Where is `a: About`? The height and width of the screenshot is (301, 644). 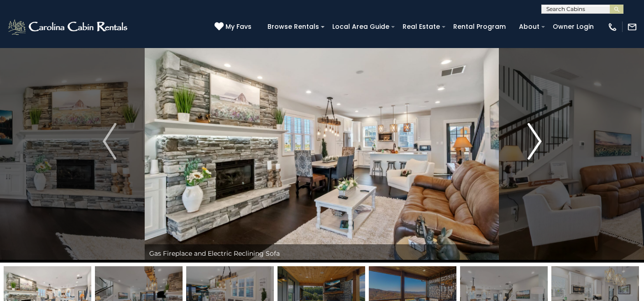 a: About is located at coordinates (529, 27).